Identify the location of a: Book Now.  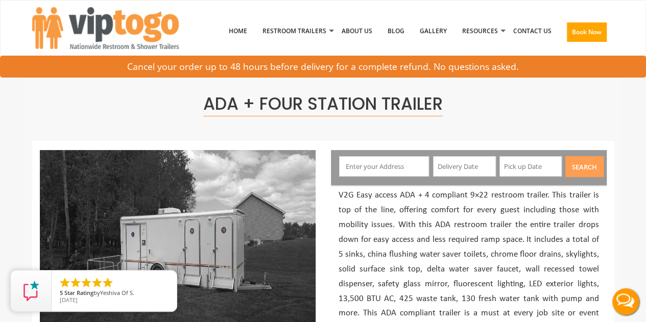
(586, 34).